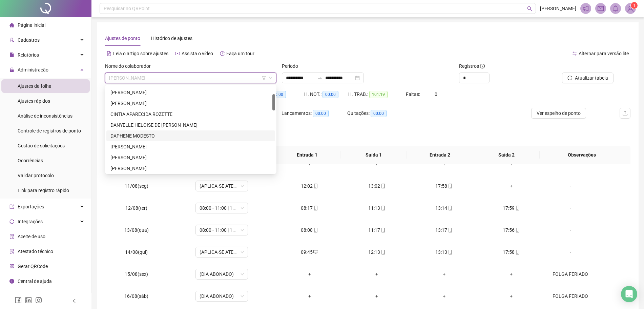 The width and height of the screenshot is (644, 309). Describe the element at coordinates (559, 113) in the screenshot. I see `span: Ver espelho de ponto` at that location.